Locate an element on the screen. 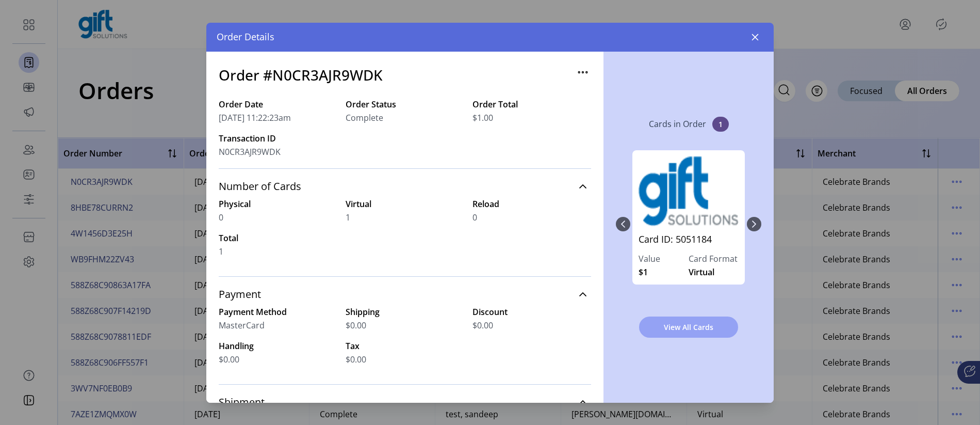 Image resolution: width=980 pixels, height=425 pixels. button: View All Cards is located at coordinates (689, 327).